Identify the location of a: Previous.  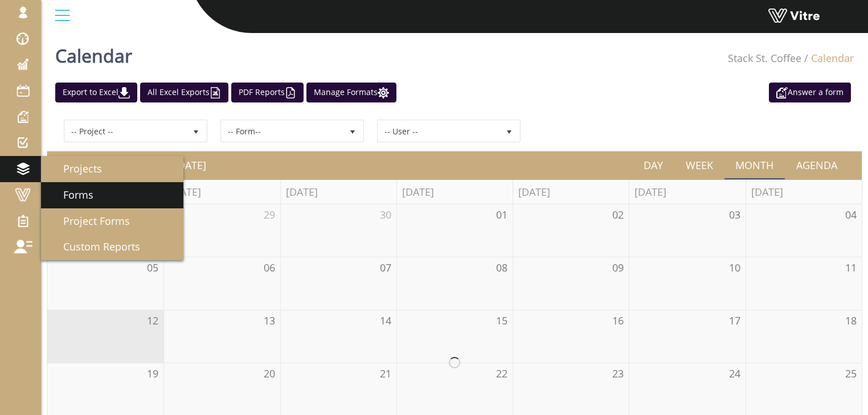
(119, 165).